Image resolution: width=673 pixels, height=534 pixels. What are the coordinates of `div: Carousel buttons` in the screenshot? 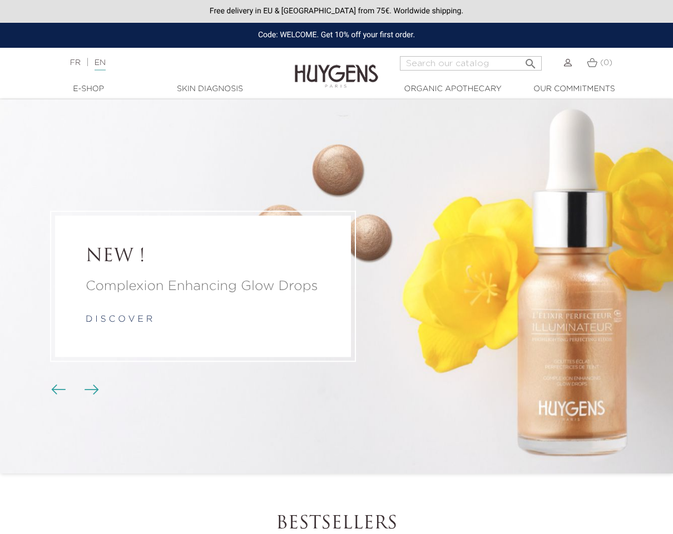 It's located at (73, 390).